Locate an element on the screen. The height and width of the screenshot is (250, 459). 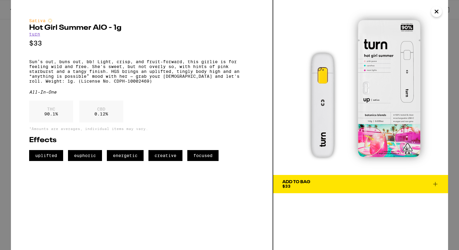
div: Sativa is located at coordinates (142, 21).